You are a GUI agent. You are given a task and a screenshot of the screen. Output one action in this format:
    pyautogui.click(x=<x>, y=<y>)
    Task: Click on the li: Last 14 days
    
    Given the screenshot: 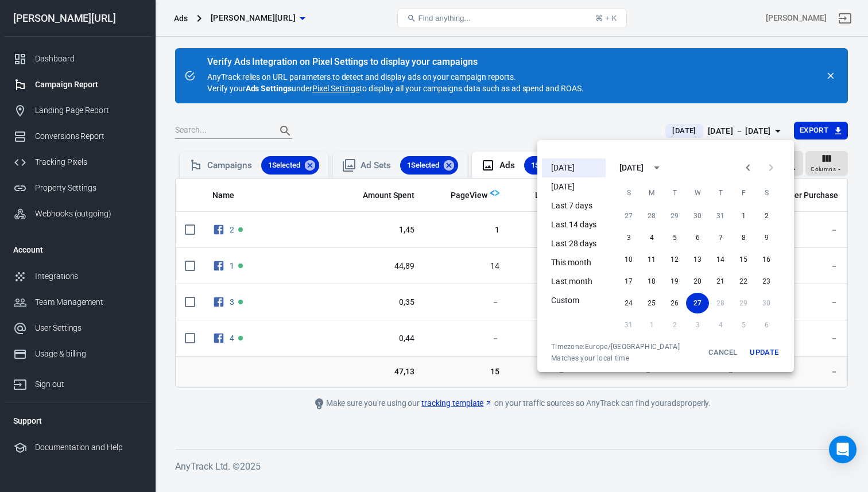 What is the action you would take?
    pyautogui.click(x=574, y=225)
    